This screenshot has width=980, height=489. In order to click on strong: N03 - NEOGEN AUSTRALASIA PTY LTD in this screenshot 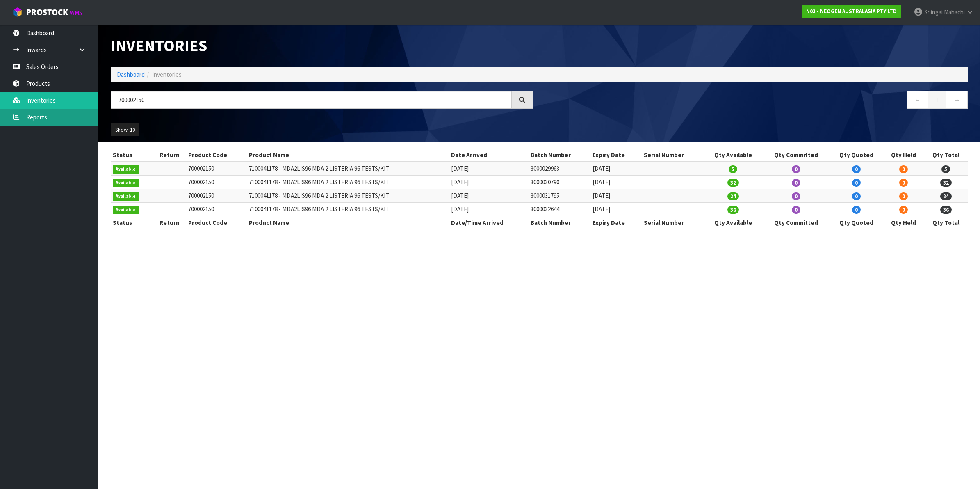, I will do `click(852, 11)`.